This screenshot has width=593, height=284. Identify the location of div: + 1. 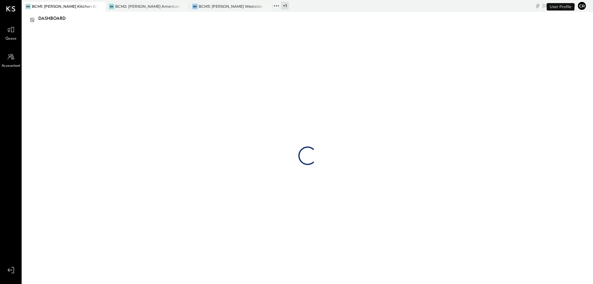
(285, 6).